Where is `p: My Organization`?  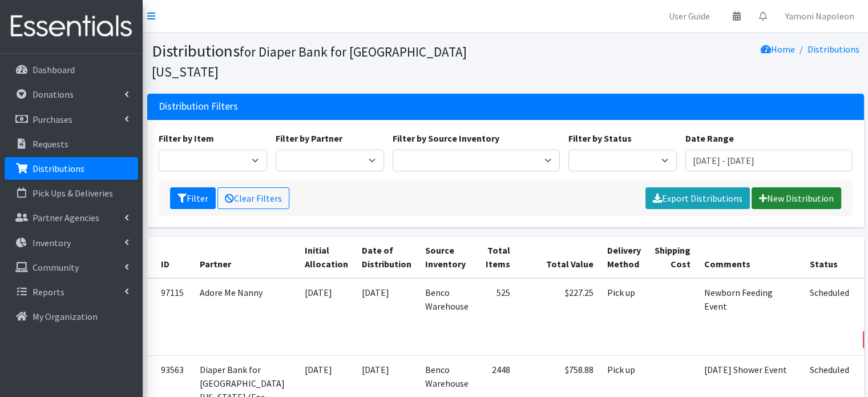 p: My Organization is located at coordinates (65, 316).